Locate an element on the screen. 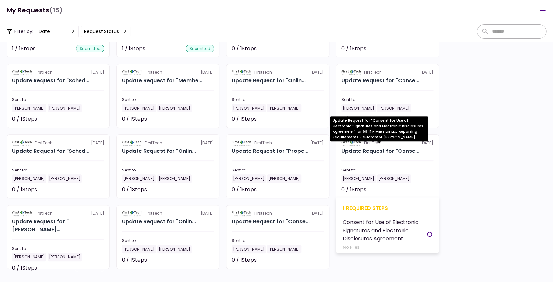  div: Update Request for "Property Operating Statements - Year to Date" for 6941 RIVERSIDE LLC Reportin... is located at coordinates (270, 151).